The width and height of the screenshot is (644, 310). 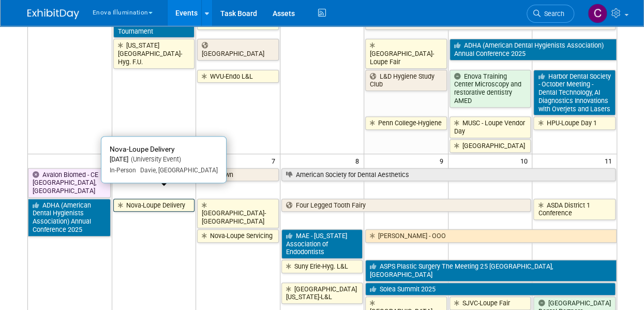 I want to click on a: Solea Summit 2025, so click(x=490, y=290).